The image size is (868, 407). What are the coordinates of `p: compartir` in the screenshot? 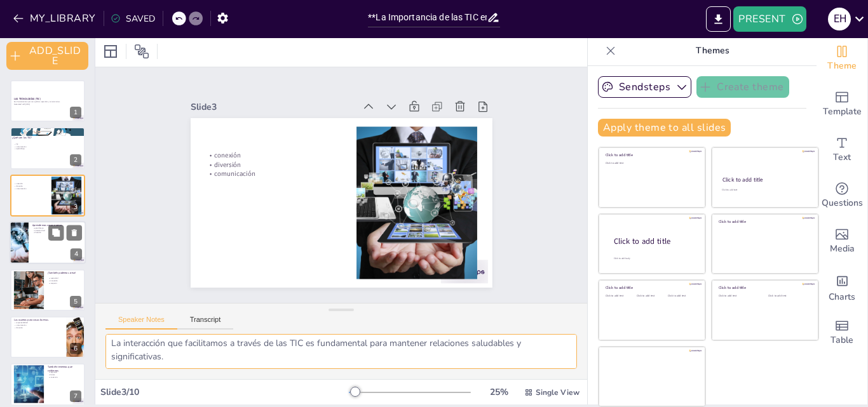 It's located at (64, 284).